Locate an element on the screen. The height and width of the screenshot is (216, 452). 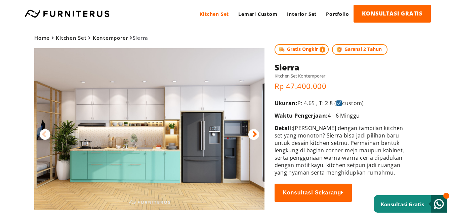
a: Home is located at coordinates (42, 38).